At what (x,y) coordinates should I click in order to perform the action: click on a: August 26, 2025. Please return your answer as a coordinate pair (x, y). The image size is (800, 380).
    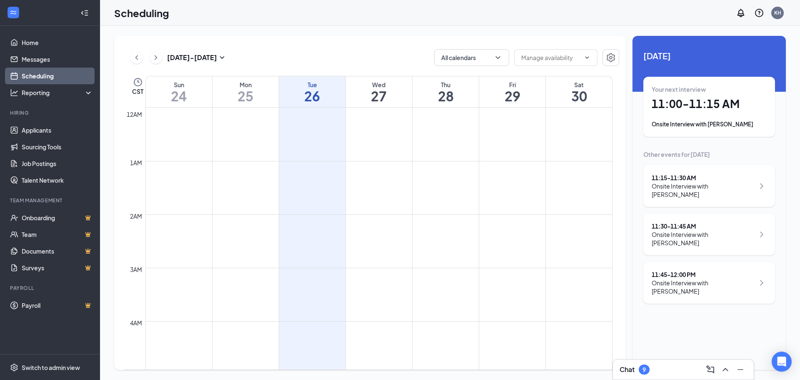
    Looking at the image, I should click on (312, 92).